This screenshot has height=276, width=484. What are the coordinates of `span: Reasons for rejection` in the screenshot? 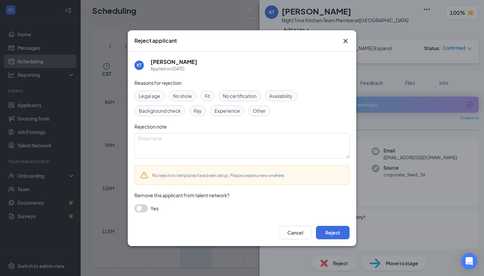 It's located at (158, 83).